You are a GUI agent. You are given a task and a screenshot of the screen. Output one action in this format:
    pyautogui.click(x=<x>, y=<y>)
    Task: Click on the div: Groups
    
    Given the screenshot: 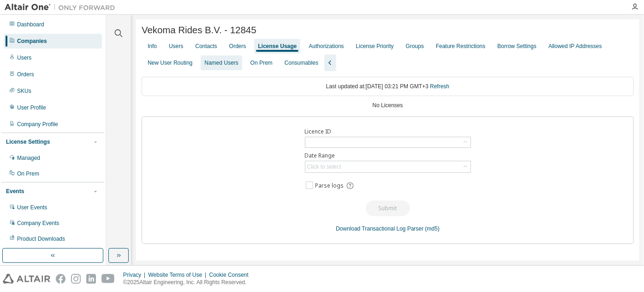 What is the action you would take?
    pyautogui.click(x=415, y=46)
    